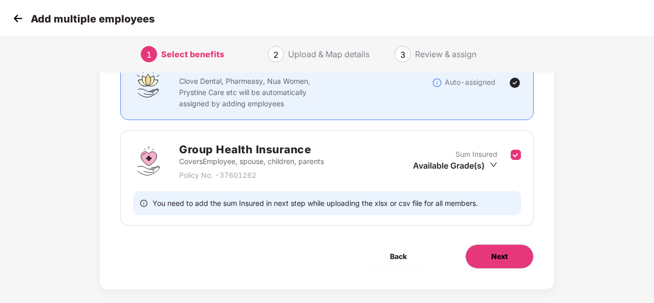 This screenshot has height=303, width=654. Describe the element at coordinates (144, 203) in the screenshot. I see `span: info-circle` at that location.